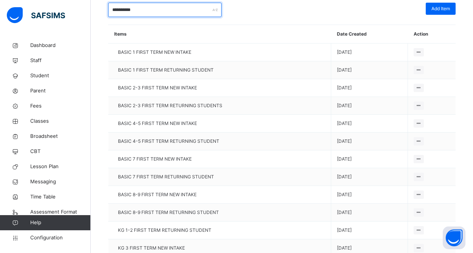  I want to click on th: Action, so click(432, 34).